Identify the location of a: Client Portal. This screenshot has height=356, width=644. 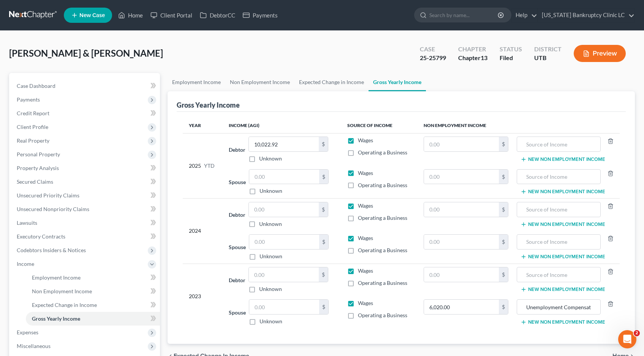
(171, 15).